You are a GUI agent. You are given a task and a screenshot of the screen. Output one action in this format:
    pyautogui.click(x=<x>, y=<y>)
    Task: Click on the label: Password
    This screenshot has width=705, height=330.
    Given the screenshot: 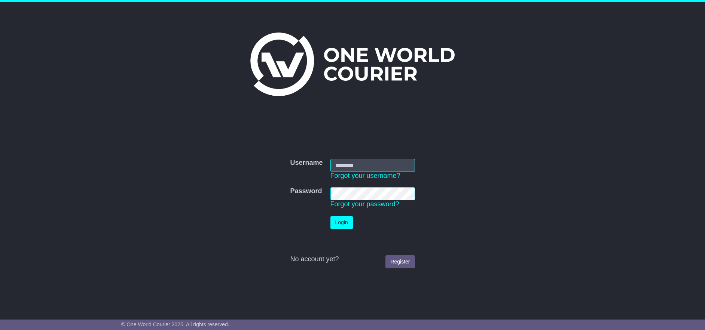 What is the action you would take?
    pyautogui.click(x=306, y=192)
    